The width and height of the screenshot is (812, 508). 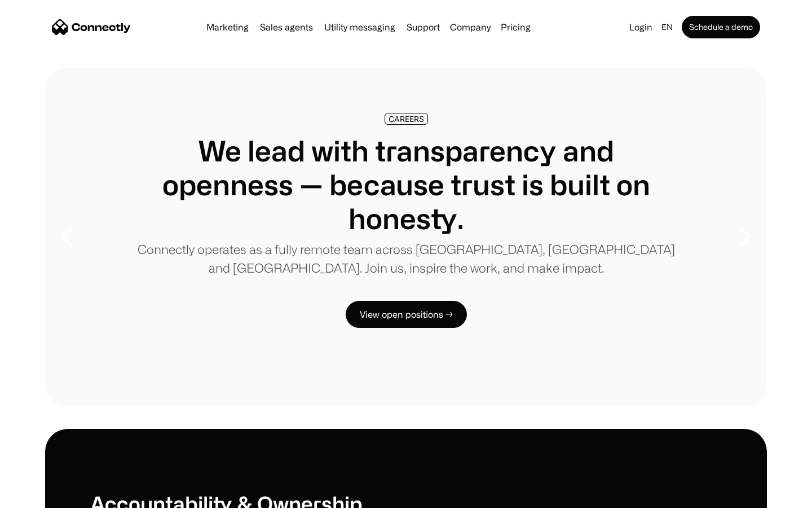 I want to click on a: Schedule a demo, so click(x=721, y=27).